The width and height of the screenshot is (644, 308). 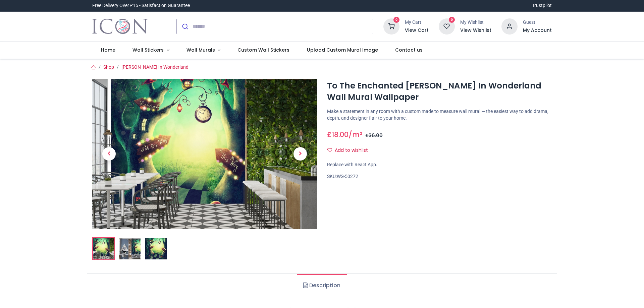 I want to click on a: Next, so click(x=300, y=154).